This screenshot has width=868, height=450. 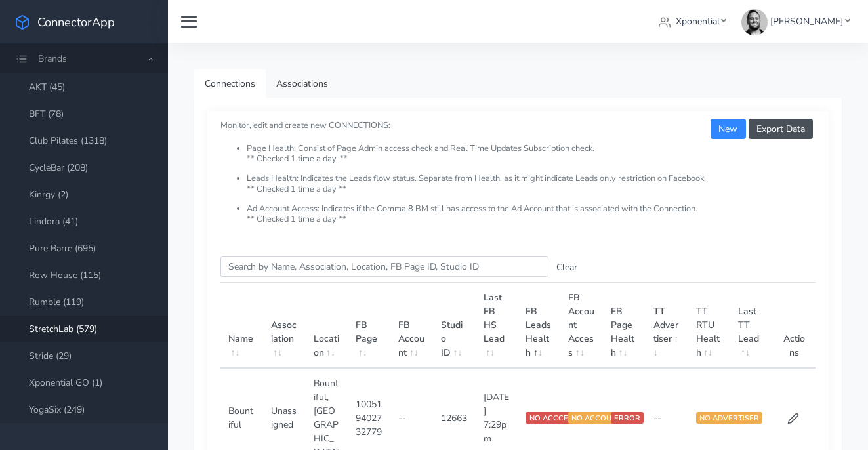 I want to click on li: Page Health: Consist of Page Admin access check and Real Time Updates Subscription check. ** Chec..., so click(x=531, y=159).